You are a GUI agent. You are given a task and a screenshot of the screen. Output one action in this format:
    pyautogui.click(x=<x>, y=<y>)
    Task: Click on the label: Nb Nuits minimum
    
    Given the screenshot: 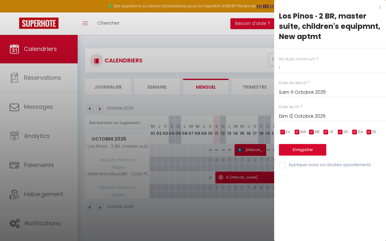 What is the action you would take?
    pyautogui.click(x=297, y=59)
    